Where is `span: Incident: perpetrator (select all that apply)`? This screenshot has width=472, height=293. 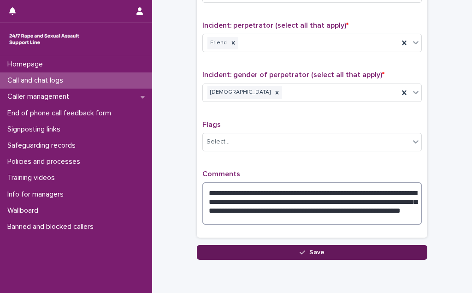
span: Incident: perpetrator (select all that apply) is located at coordinates (275, 25).